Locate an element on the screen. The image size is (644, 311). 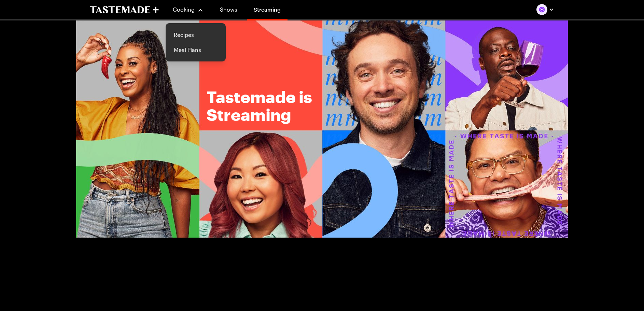
div: Cooking is located at coordinates (196, 42).